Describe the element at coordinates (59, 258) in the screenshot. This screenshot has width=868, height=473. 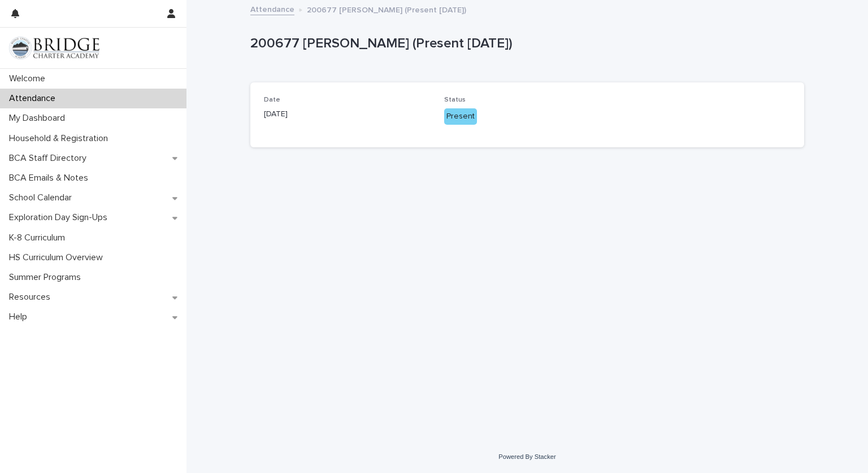
I see `p: HS Curriculum Overview` at that location.